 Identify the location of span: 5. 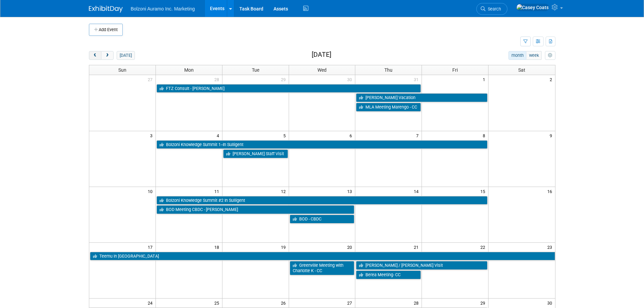
(286, 135).